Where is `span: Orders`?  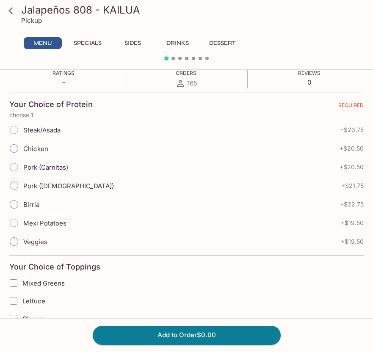
span: Orders is located at coordinates (186, 73).